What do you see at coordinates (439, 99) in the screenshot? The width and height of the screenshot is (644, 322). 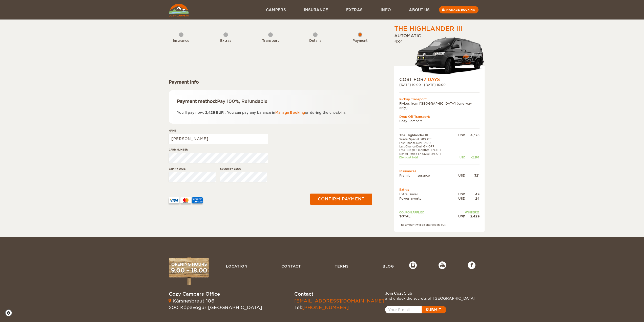 I see `div: Pickup Transport:` at bounding box center [439, 99].